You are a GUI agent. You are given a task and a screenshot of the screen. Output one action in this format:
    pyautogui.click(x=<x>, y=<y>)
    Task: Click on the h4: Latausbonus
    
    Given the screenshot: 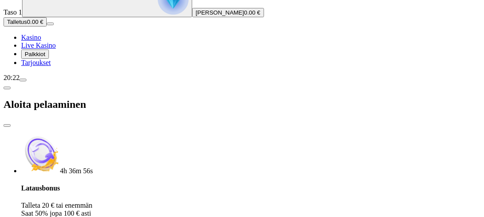 What is the action you would take?
    pyautogui.click(x=251, y=188)
    